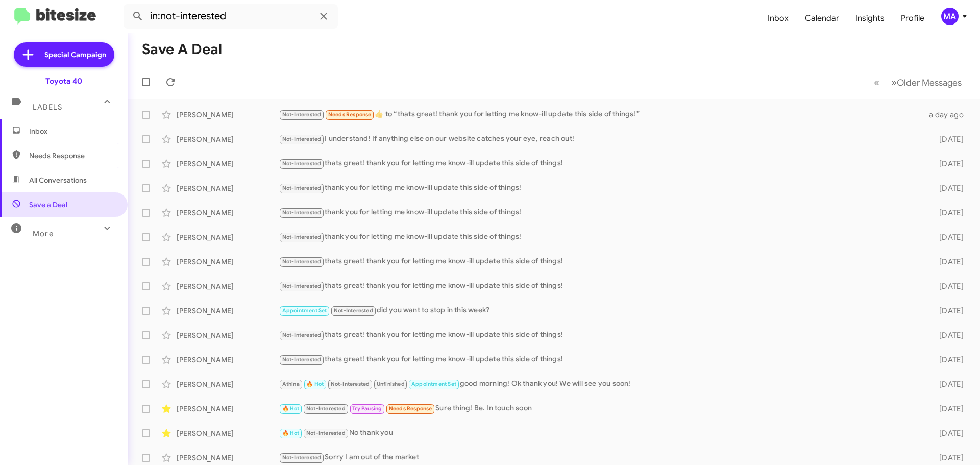  I want to click on a: Insights, so click(870, 18).